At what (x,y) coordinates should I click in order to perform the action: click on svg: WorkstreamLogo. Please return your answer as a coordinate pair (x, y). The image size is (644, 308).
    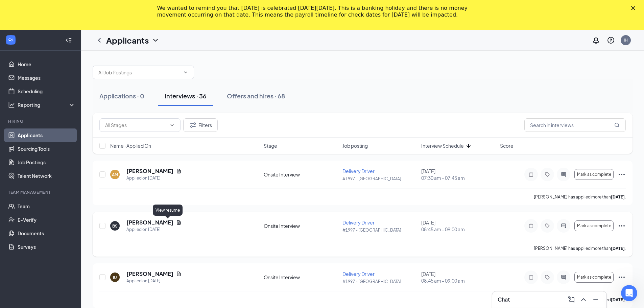
    Looking at the image, I should click on (11, 40).